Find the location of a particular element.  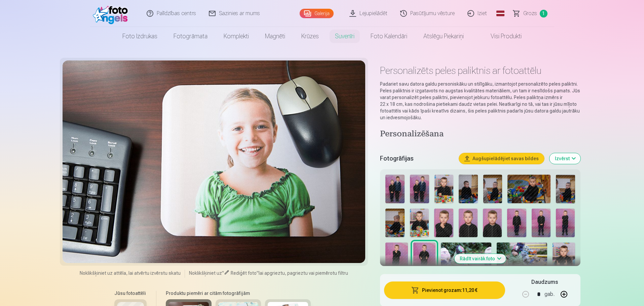

a: Suvenīri is located at coordinates (345, 36).